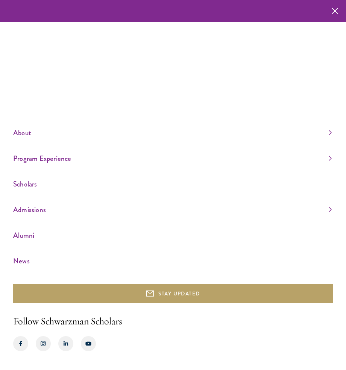  I want to click on a: Program Experience, so click(172, 158).